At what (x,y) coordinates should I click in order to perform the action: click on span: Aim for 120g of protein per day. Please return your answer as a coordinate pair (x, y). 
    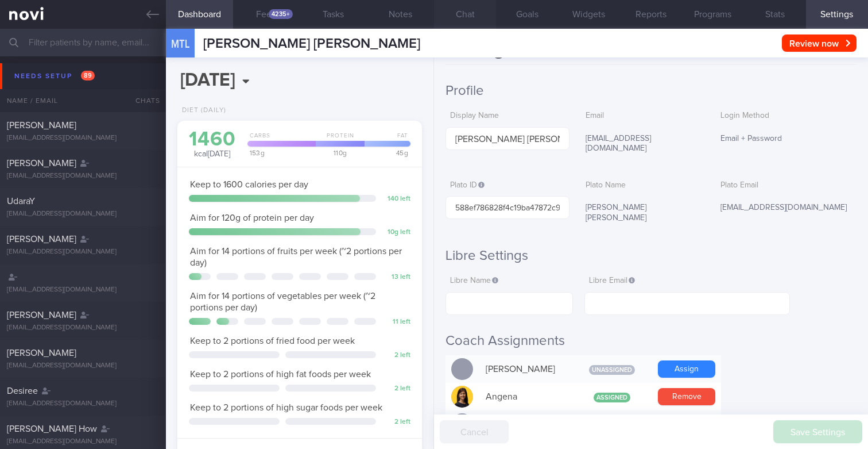
    Looking at the image, I should click on (252, 218).